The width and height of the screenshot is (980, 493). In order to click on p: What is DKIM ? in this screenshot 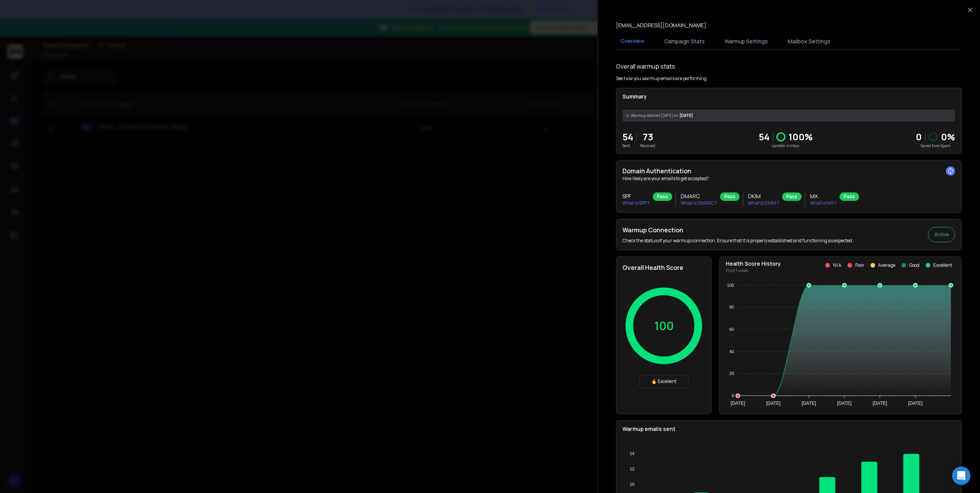, I will do `click(763, 203)`.